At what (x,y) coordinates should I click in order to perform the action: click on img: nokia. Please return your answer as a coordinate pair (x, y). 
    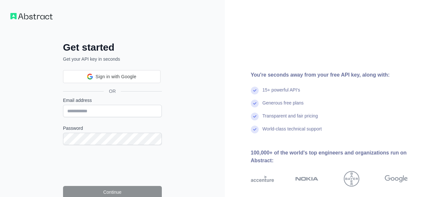
    Looking at the image, I should click on (307, 179).